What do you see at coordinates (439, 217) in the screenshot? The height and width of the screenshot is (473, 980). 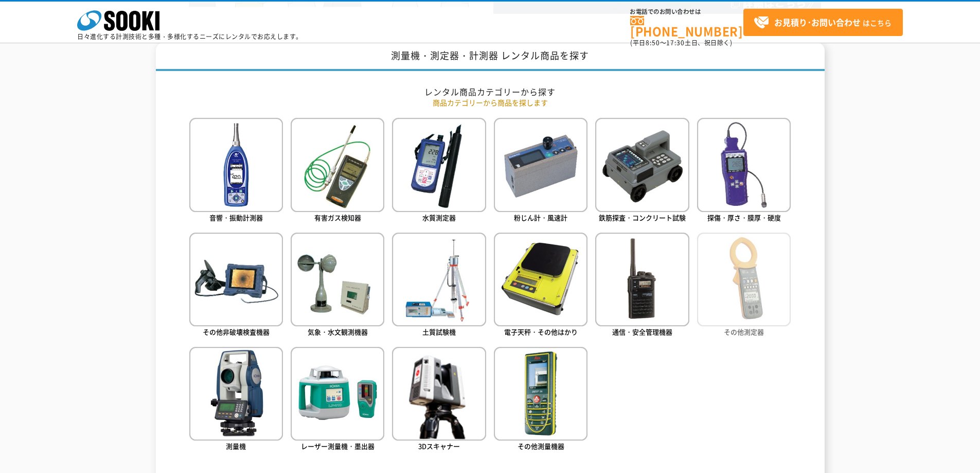 I see `span: 水質測定器` at bounding box center [439, 217].